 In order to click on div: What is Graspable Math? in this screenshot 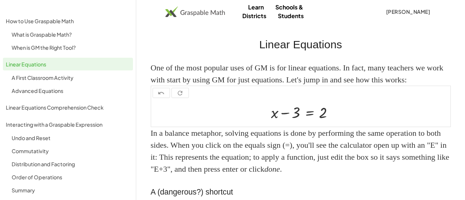, I will do `click(71, 35)`.